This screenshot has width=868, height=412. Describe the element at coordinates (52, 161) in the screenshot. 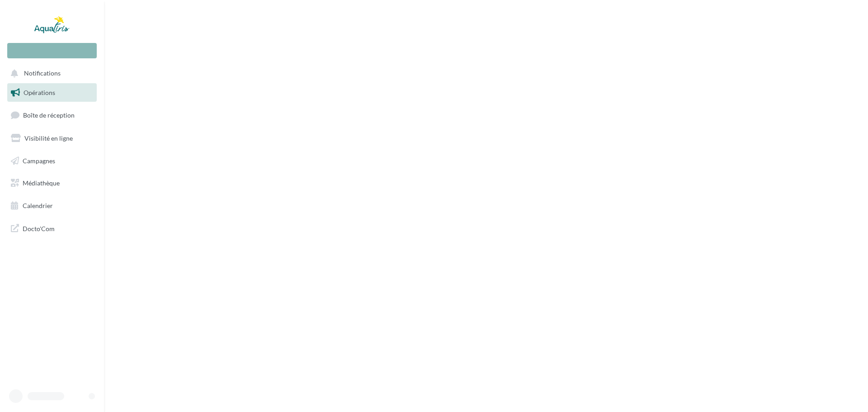

I see `a: Campagnes` at that location.